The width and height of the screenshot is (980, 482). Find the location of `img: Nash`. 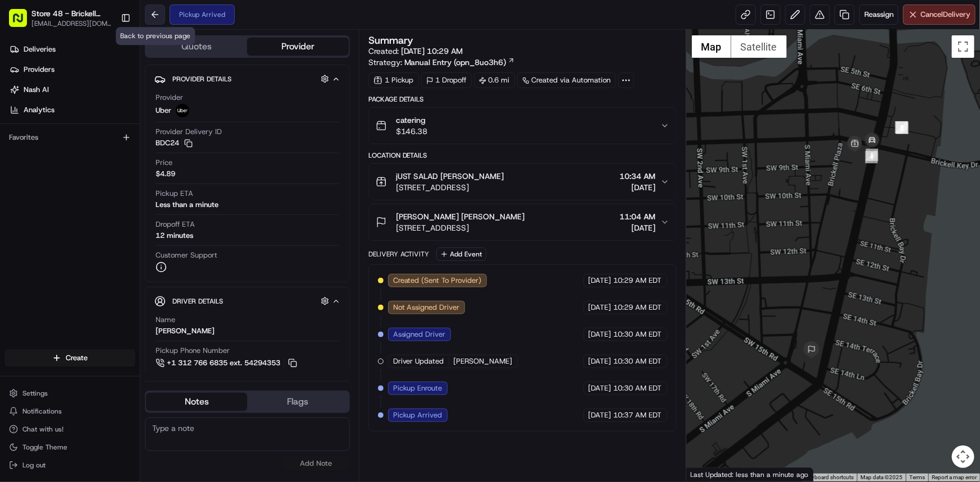

img: Nash is located at coordinates (22, 22).